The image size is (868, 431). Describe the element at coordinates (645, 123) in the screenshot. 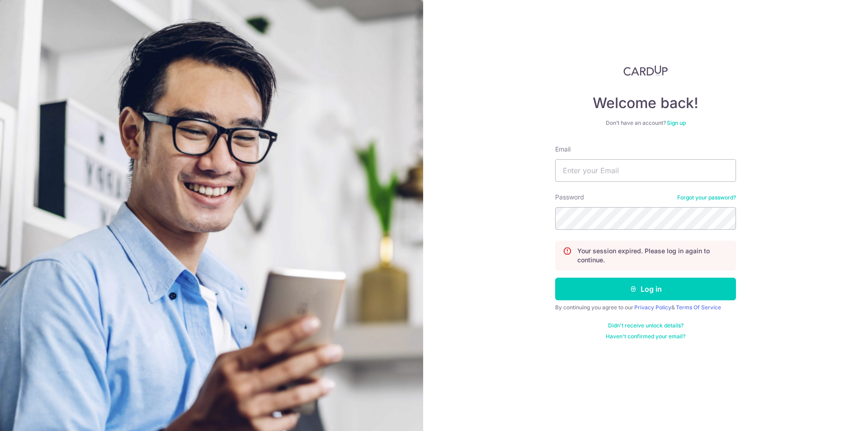

I see `div: Don’t have an account?` at that location.